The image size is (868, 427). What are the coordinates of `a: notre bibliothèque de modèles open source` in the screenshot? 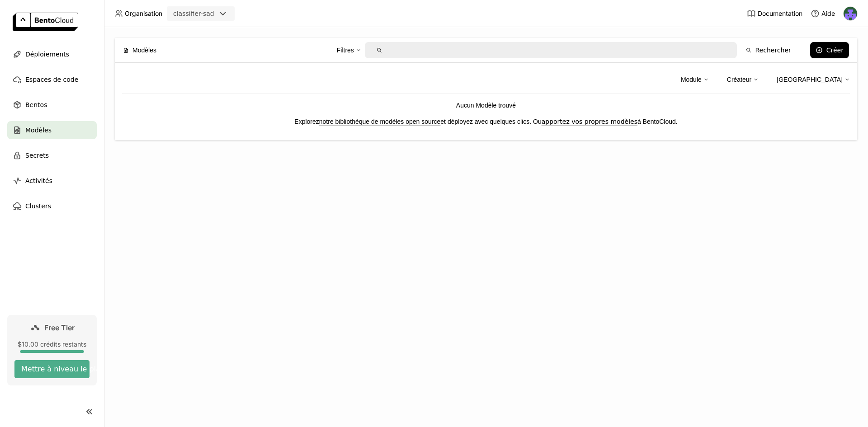 It's located at (380, 121).